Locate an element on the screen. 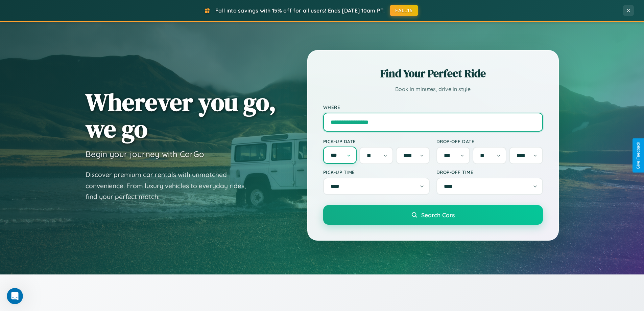  h2: Find Your Perfect Ride is located at coordinates (433, 74).